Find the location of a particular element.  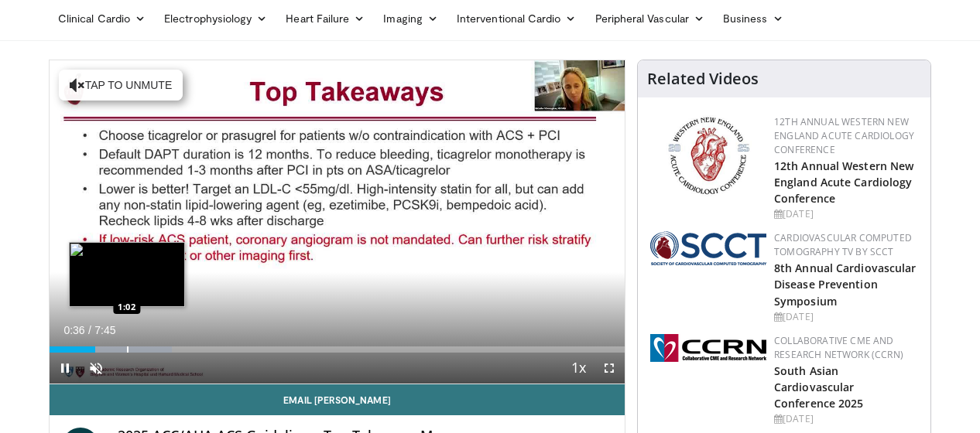

span: 0:36 is located at coordinates (74, 331).